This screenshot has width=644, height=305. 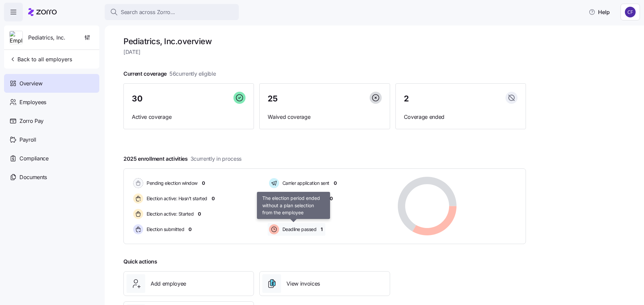 What do you see at coordinates (32, 121) in the screenshot?
I see `span: Zorro Pay` at bounding box center [32, 121].